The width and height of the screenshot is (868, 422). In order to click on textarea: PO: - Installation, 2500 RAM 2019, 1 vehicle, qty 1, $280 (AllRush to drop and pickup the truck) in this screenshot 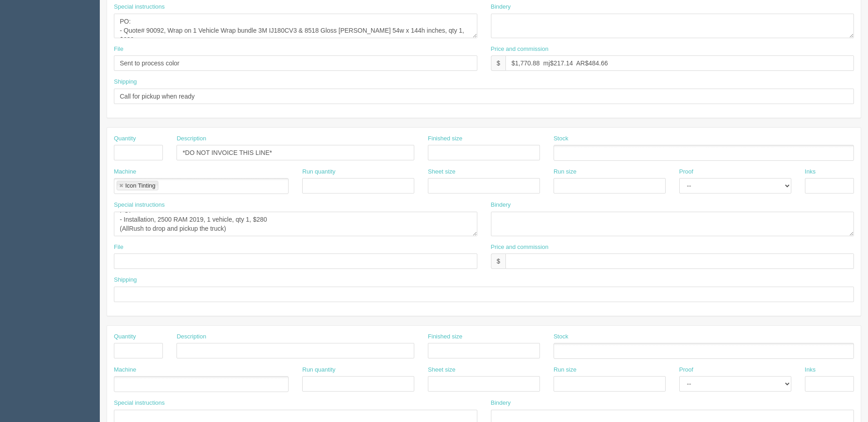, I will do `click(296, 224)`.